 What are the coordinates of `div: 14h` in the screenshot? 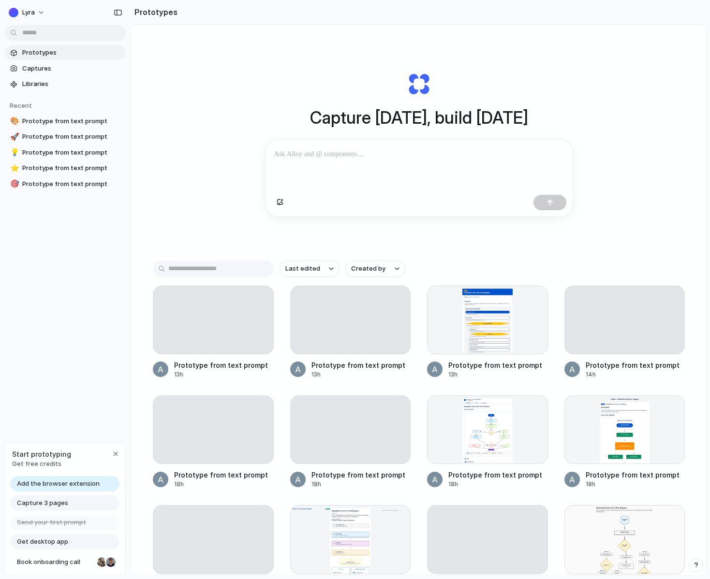 It's located at (633, 375).